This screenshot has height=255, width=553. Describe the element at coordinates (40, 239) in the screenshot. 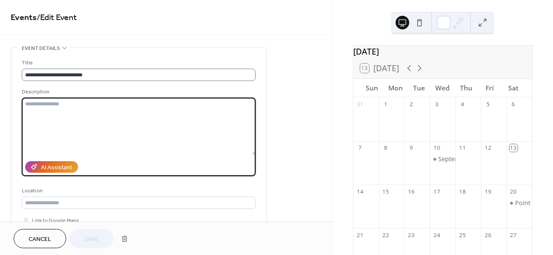

I see `a: Cancel` at that location.